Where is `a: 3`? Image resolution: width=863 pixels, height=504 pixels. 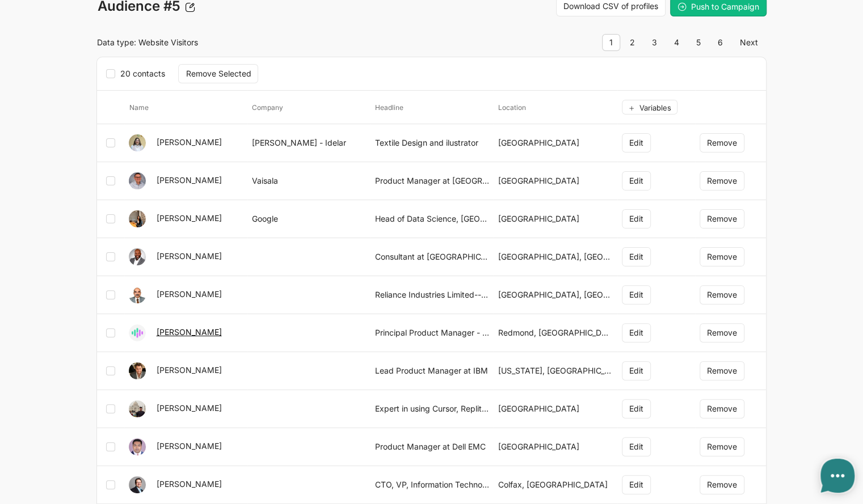 a: 3 is located at coordinates (655, 42).